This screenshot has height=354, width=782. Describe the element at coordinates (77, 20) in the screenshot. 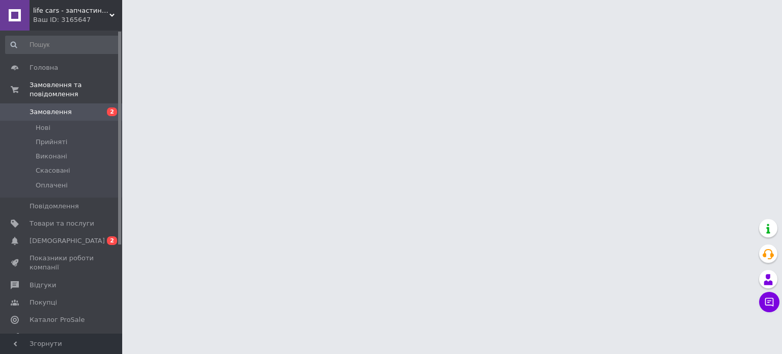

I see `div: Ваш ID: 3165647` at that location.